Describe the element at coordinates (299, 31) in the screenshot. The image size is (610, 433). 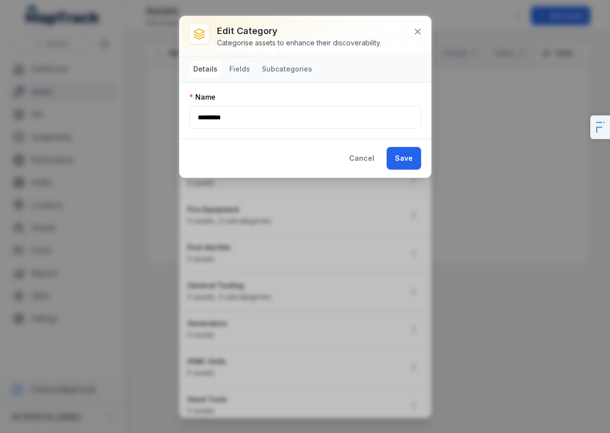
I see `h3: Edit category` at that location.